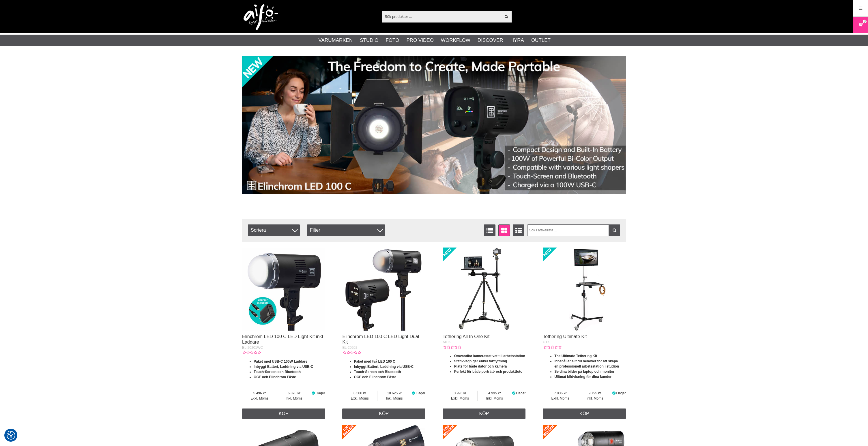  Describe the element at coordinates (584, 372) in the screenshot. I see `strong: Se dina bilder på laptop och monitor` at that location.